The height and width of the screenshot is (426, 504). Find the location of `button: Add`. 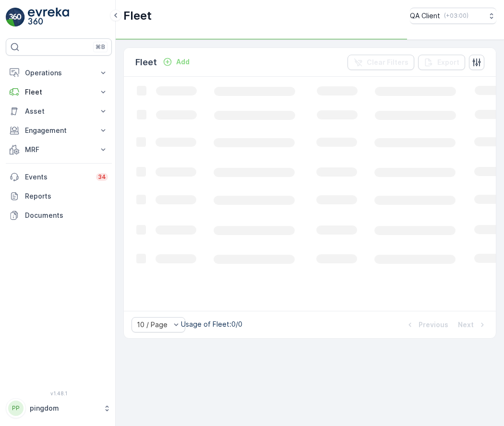

button: Add is located at coordinates (176, 62).